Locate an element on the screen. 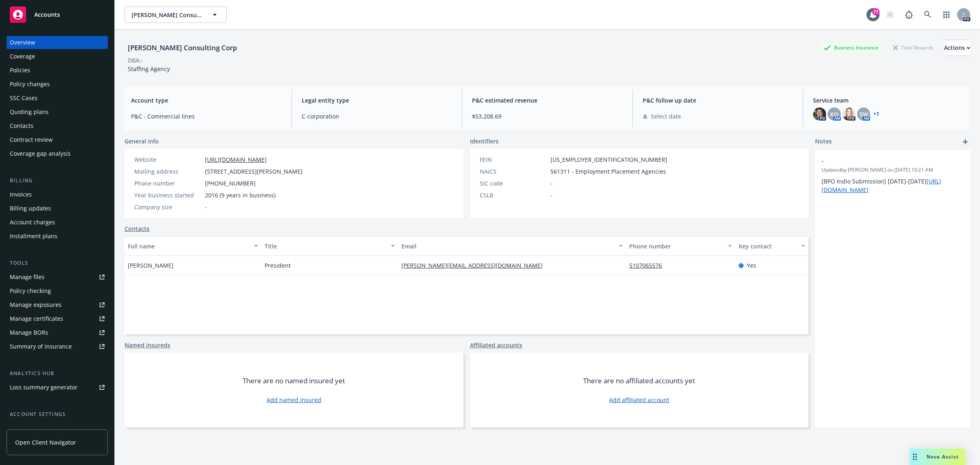 The height and width of the screenshot is (465, 980). span: P&C - Commercial lines is located at coordinates (207, 116).